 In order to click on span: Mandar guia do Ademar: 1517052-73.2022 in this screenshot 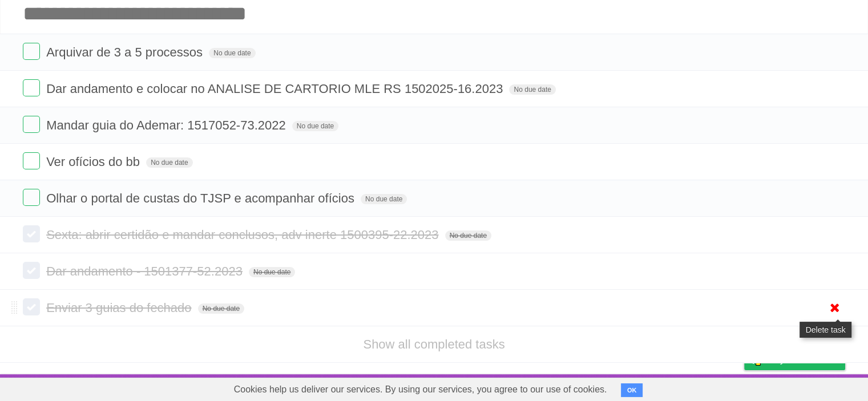, I will do `click(167, 125)`.